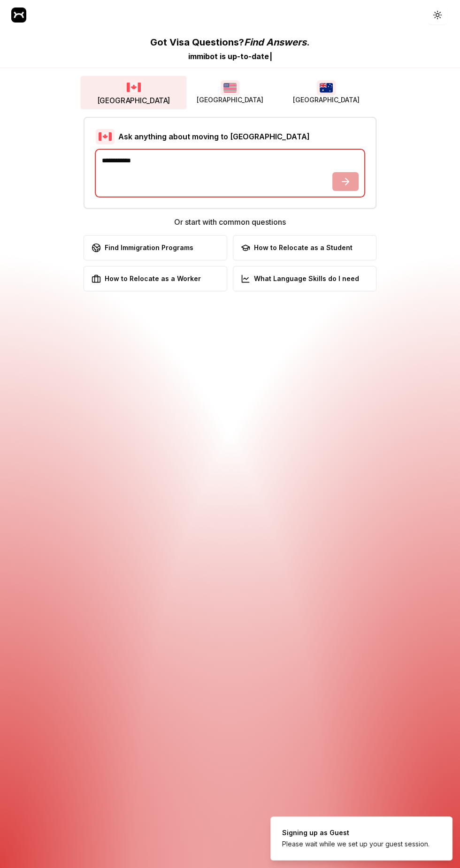 The image size is (460, 868). Describe the element at coordinates (207, 56) in the screenshot. I see `div: immibot is` at that location.